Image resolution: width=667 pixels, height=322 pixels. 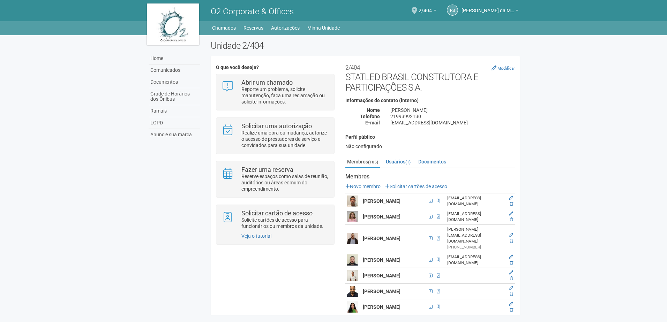 I want to click on a: Ramais, so click(x=174, y=111).